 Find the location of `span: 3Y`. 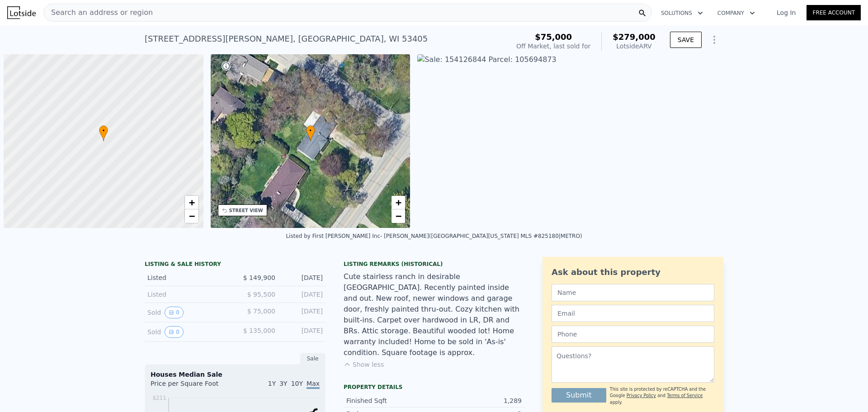

span: 3Y is located at coordinates (283, 383).